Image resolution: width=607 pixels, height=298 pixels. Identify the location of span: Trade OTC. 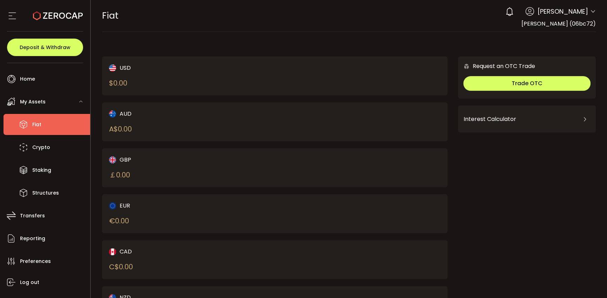
(527, 83).